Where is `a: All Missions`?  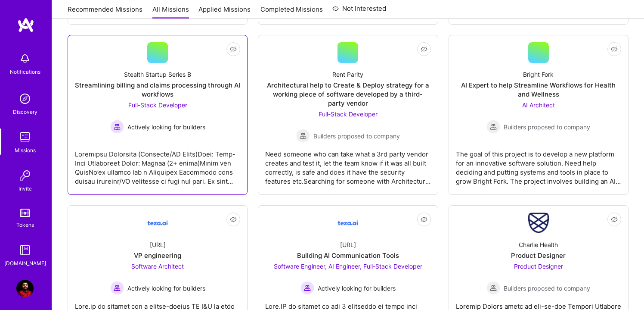 a: All Missions is located at coordinates (170, 12).